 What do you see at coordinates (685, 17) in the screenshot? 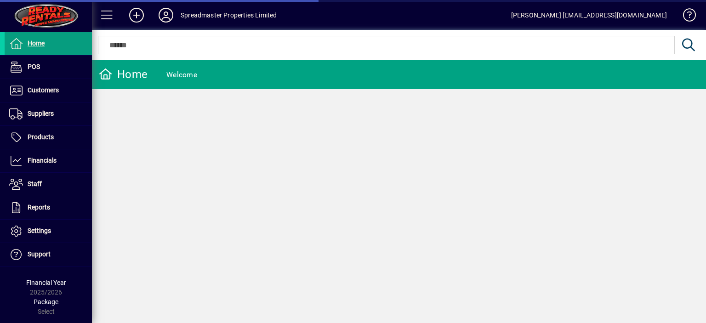
I see `a: Knowledge Base` at bounding box center [685, 17].